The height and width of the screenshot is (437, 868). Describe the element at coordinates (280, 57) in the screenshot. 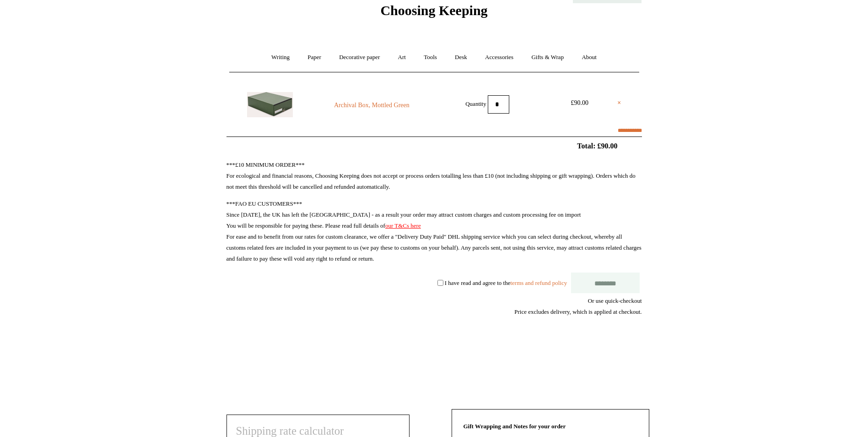

I see `a: Writing` at that location.